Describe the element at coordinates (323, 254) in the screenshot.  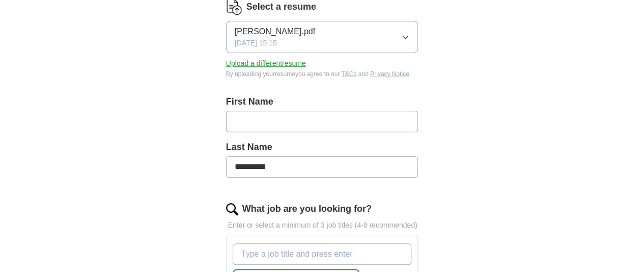
I see `input: Type a job title and press enter` at that location.